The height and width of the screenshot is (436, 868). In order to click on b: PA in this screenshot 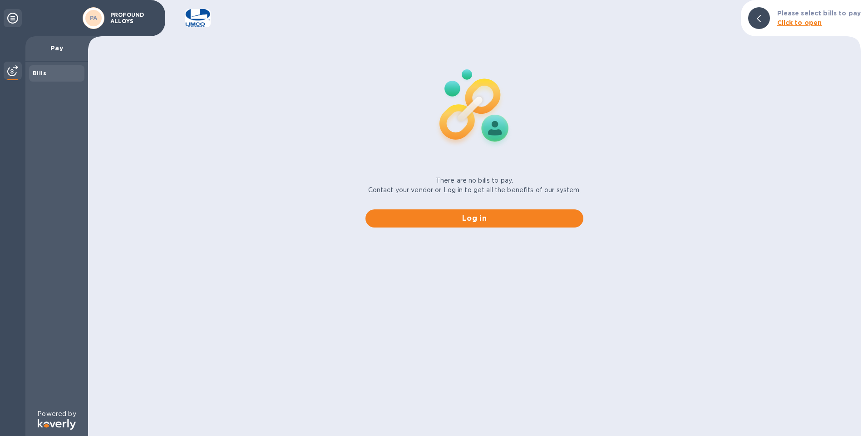, I will do `click(93, 17)`.